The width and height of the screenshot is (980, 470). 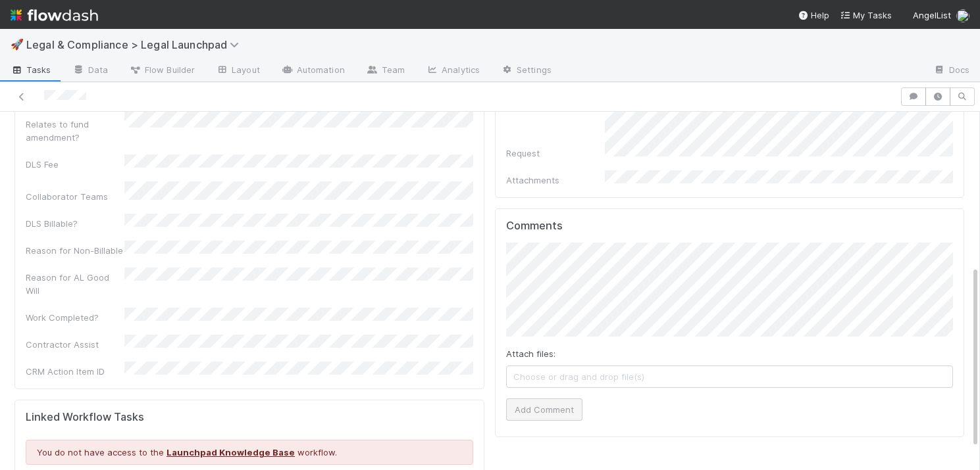 I want to click on span: Choose or drag and drop file(s), so click(x=730, y=377).